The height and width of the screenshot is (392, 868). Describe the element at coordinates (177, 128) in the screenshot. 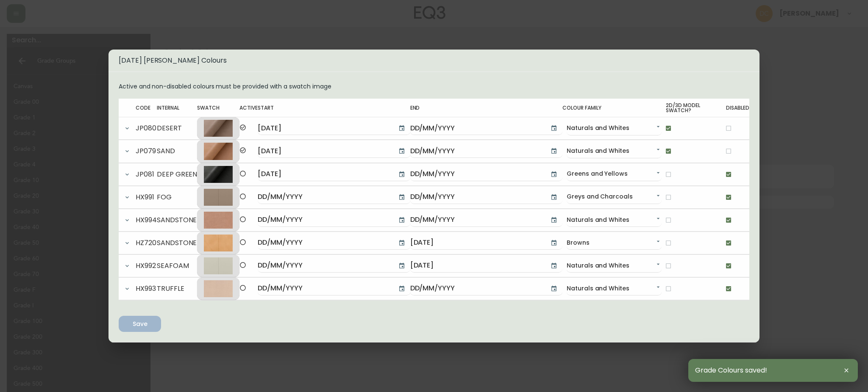

I see `td: DESERT` at that location.